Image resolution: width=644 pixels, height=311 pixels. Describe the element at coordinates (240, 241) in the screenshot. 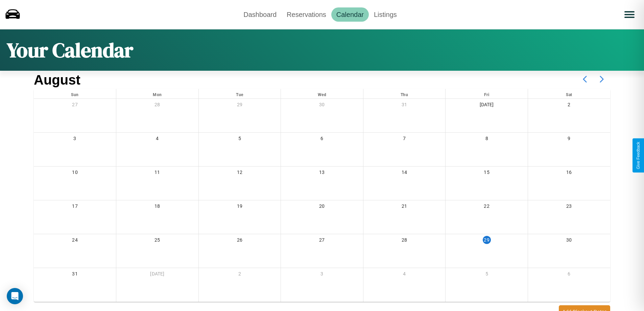

I see `div: 26` at that location.